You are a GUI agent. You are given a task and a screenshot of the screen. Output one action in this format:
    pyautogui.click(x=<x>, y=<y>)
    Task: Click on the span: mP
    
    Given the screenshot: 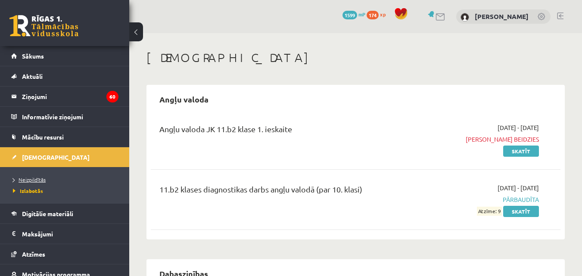 What is the action you would take?
    pyautogui.click(x=362, y=14)
    